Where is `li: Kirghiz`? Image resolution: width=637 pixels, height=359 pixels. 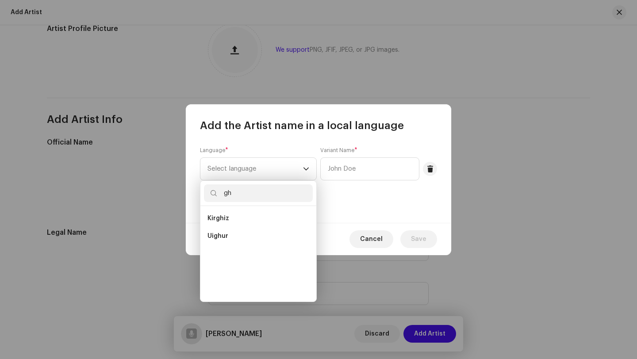
li: Kirghiz is located at coordinates (259, 219).